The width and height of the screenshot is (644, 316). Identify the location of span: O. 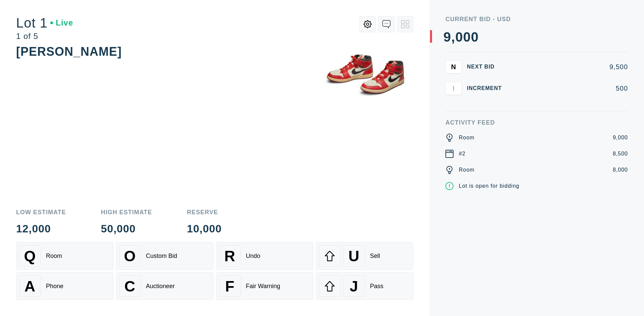
(130, 256).